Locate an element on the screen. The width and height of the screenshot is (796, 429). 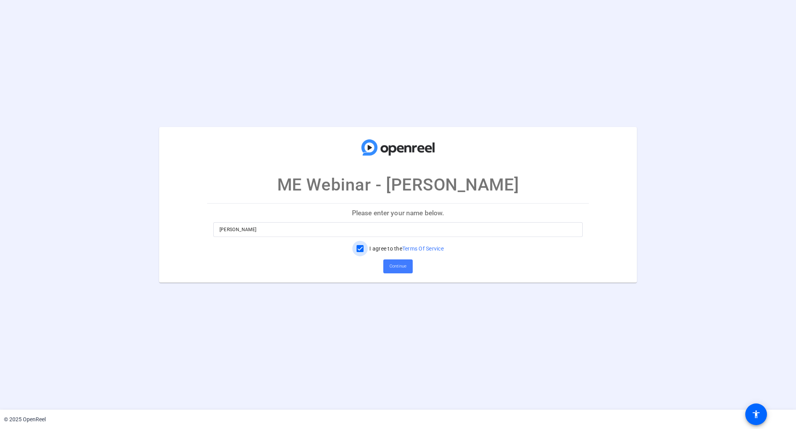
input: Enter your name is located at coordinates (398, 230).